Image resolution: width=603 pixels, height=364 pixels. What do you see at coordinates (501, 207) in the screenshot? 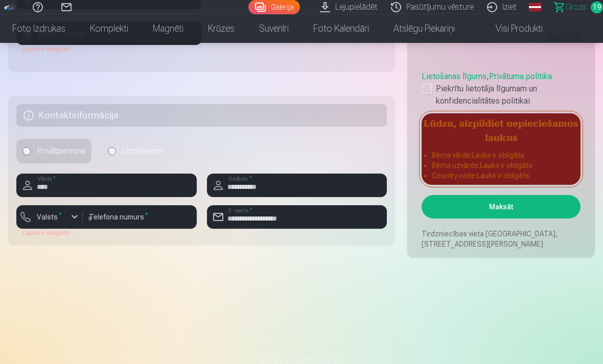
I see `button: Maksāt` at bounding box center [501, 207].